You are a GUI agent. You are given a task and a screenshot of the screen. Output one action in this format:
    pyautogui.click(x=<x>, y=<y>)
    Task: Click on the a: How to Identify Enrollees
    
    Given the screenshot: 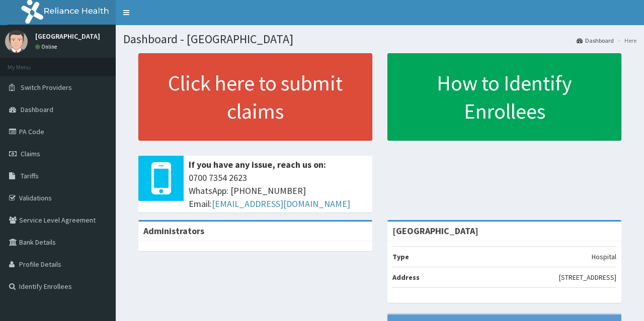 What is the action you would take?
    pyautogui.click(x=504, y=97)
    